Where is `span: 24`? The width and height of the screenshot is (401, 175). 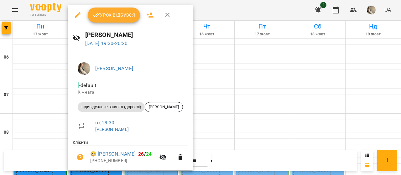
span: 24 is located at coordinates (149, 154).